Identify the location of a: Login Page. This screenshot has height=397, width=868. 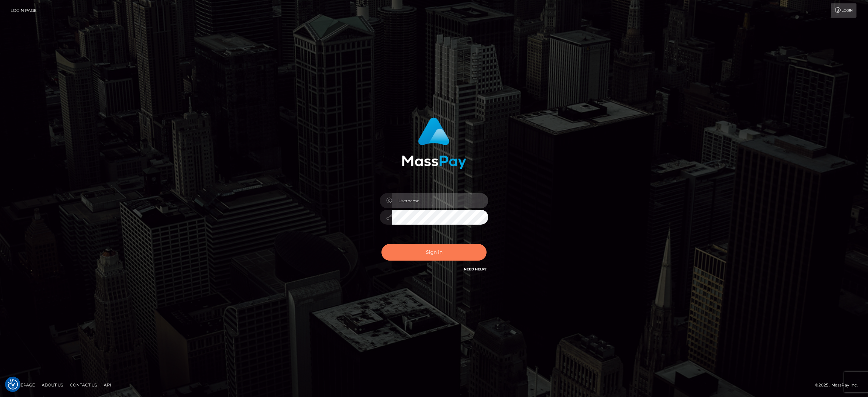
(24, 11).